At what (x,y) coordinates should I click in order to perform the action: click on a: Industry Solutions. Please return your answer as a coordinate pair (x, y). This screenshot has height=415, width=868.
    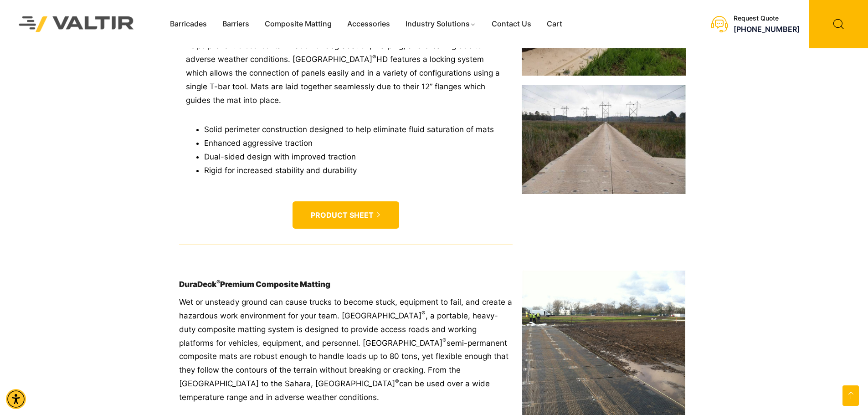
    Looking at the image, I should click on (440, 24).